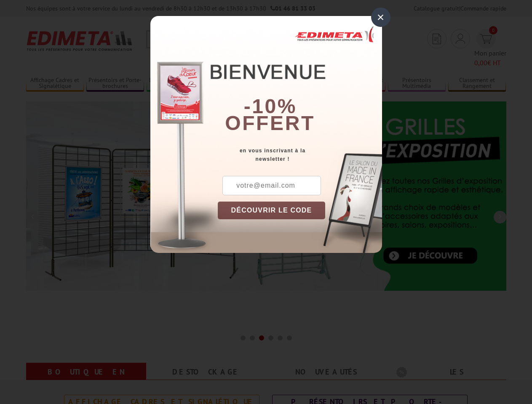 The width and height of the screenshot is (532, 404). What do you see at coordinates (270, 106) in the screenshot?
I see `b: -10%` at bounding box center [270, 106].